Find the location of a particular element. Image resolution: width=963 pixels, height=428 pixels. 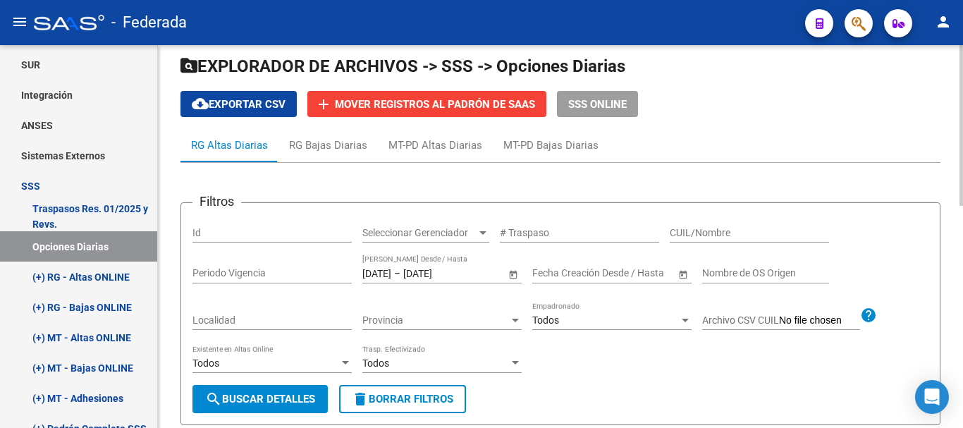

span: Provincia is located at coordinates (436, 320).